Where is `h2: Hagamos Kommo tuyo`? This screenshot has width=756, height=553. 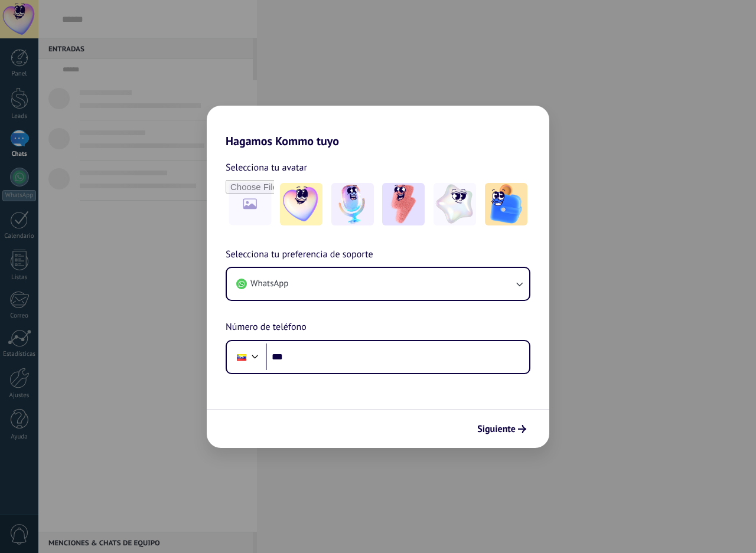
h2: Hagamos Kommo tuyo is located at coordinates (378, 127).